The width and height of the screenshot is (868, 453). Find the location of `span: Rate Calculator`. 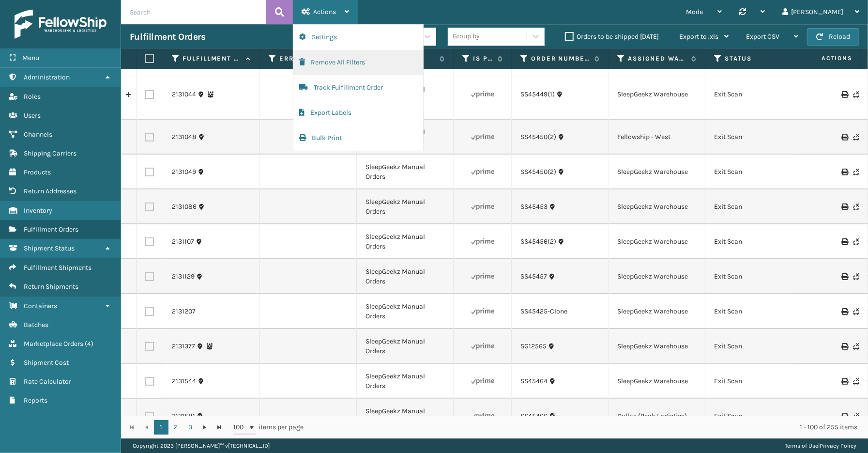

span: Rate Calculator is located at coordinates (47, 381).